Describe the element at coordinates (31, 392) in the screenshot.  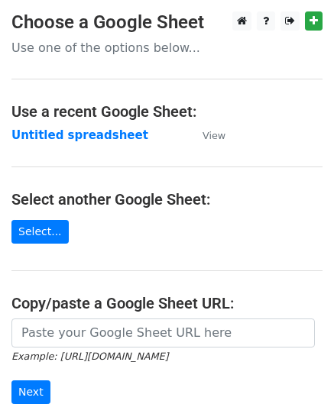
I see `input: Next` at that location.